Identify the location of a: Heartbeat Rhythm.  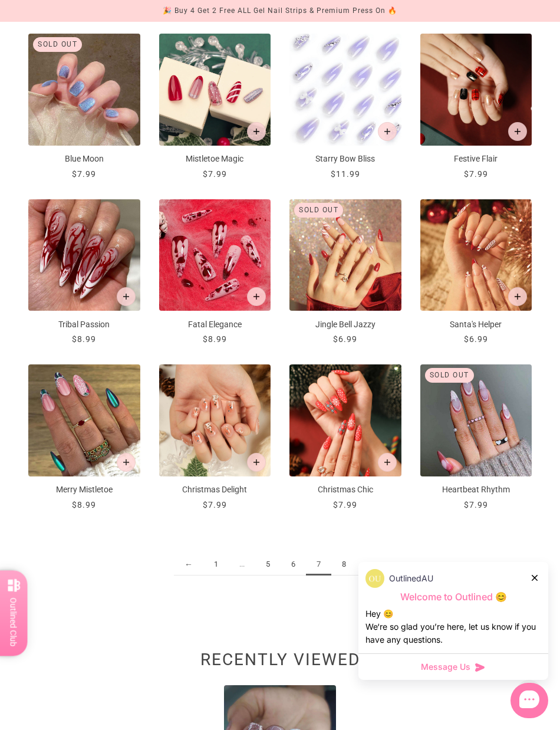
(477, 437).